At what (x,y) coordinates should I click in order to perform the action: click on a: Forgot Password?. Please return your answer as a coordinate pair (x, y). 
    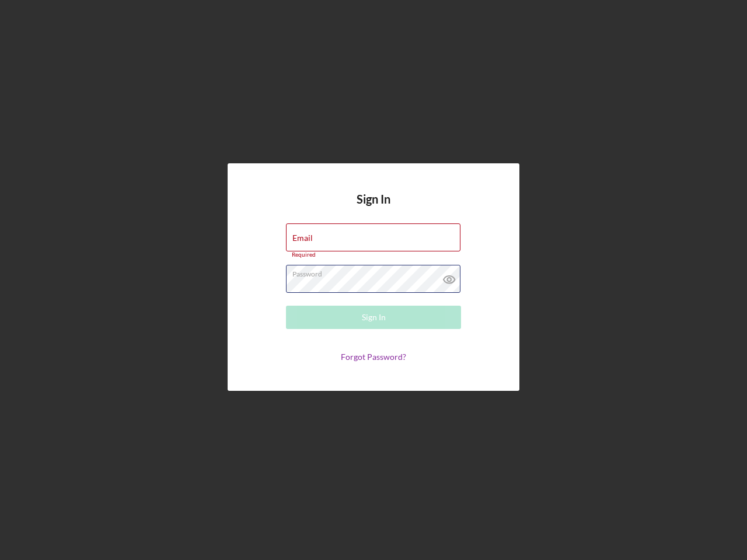
    Looking at the image, I should click on (373, 356).